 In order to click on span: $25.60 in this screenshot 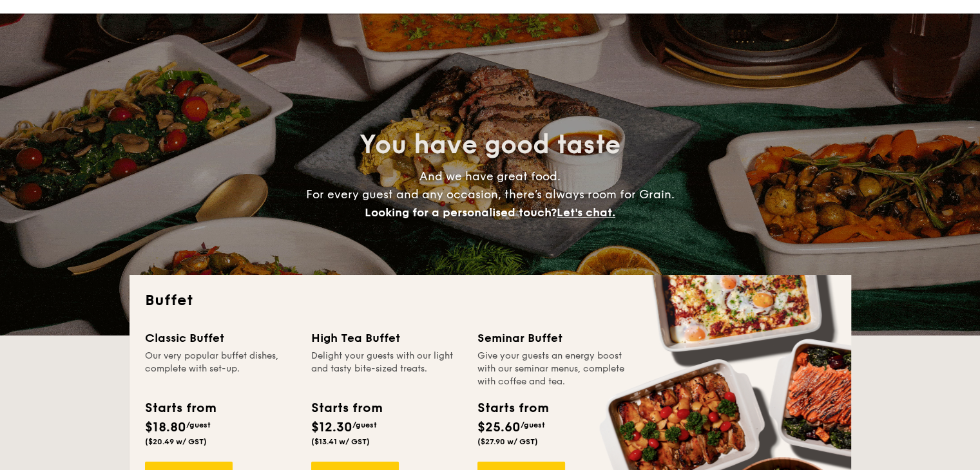, I will do `click(498, 428)`.